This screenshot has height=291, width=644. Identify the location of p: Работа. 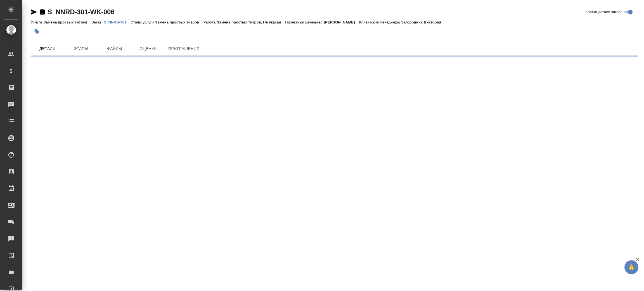
(210, 22).